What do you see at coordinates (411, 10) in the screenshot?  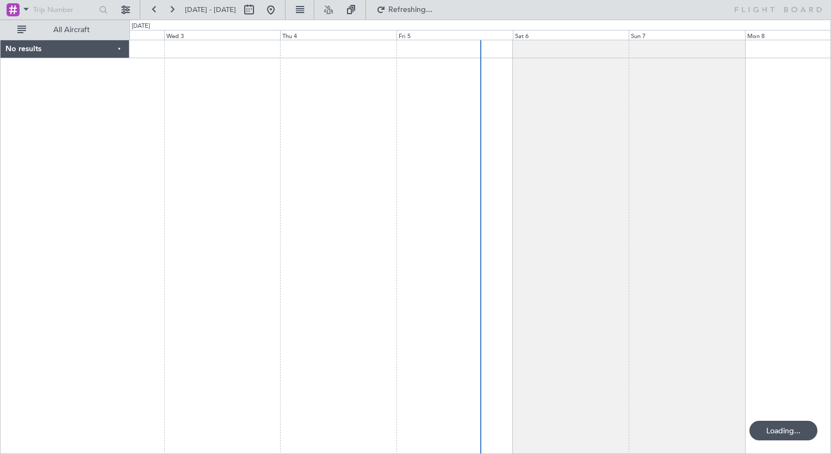 I see `span: Refreshing...` at bounding box center [411, 10].